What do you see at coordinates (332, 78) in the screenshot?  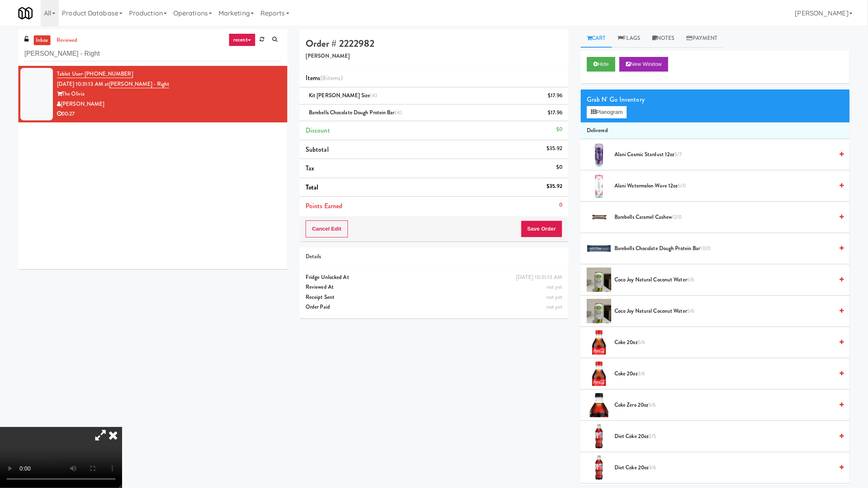 I see `span: (8 )` at bounding box center [332, 78].